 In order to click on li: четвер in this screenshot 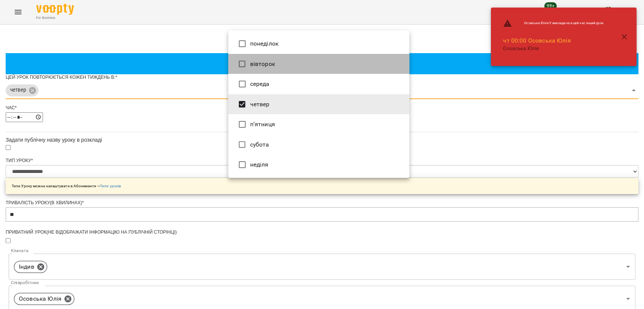, I will do `click(319, 105)`.